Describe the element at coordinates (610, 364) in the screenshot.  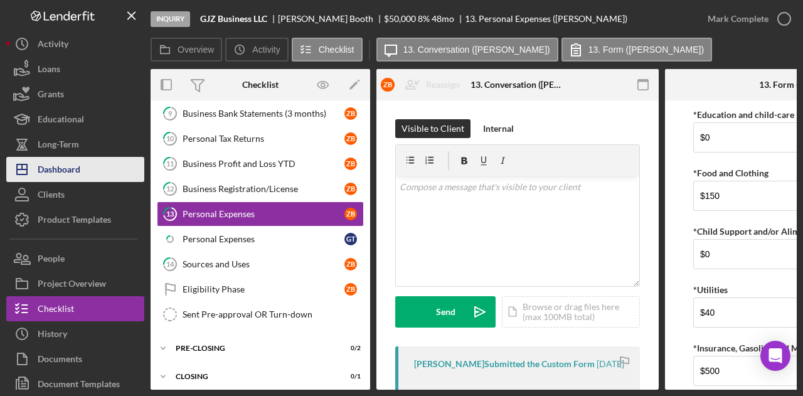
I see `time: 2025-09-25 19:01` at that location.